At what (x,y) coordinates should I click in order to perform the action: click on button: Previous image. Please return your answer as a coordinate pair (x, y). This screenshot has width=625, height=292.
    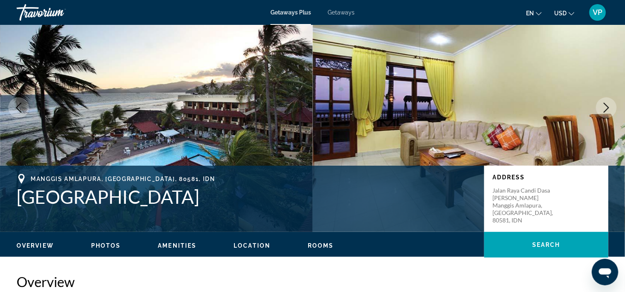
    Looking at the image, I should click on (19, 108).